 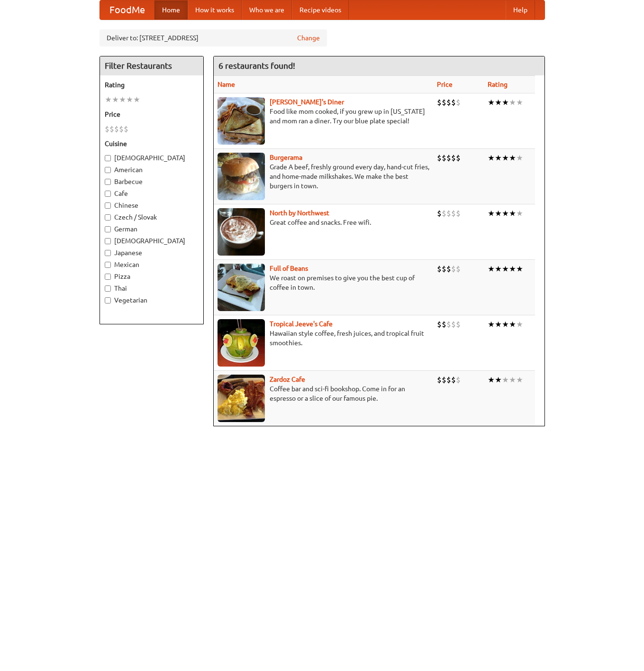 What do you see at coordinates (171, 10) in the screenshot?
I see `a: Home` at bounding box center [171, 10].